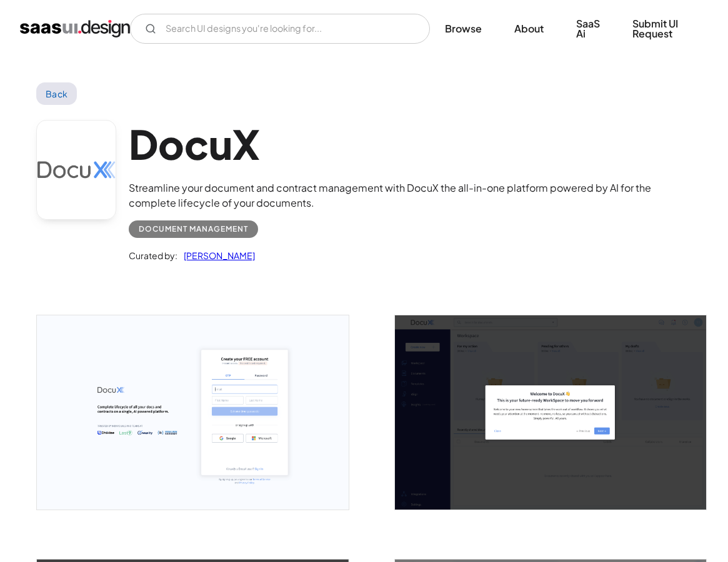 Image resolution: width=728 pixels, height=562 pixels. Describe the element at coordinates (551, 412) in the screenshot. I see `img: 649c04e129ddd0d77ca03f31_Docux%20Welcome%20Screen.png` at that location.